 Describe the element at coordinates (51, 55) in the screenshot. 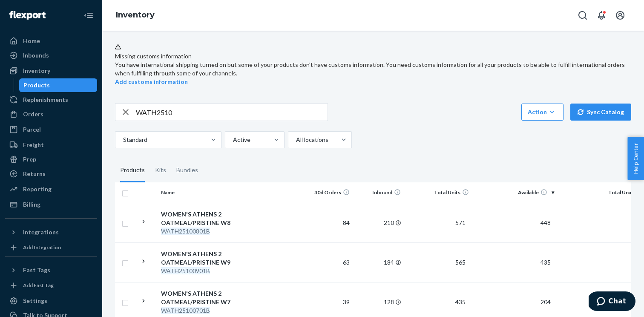

I see `a: Inbounds` at that location.